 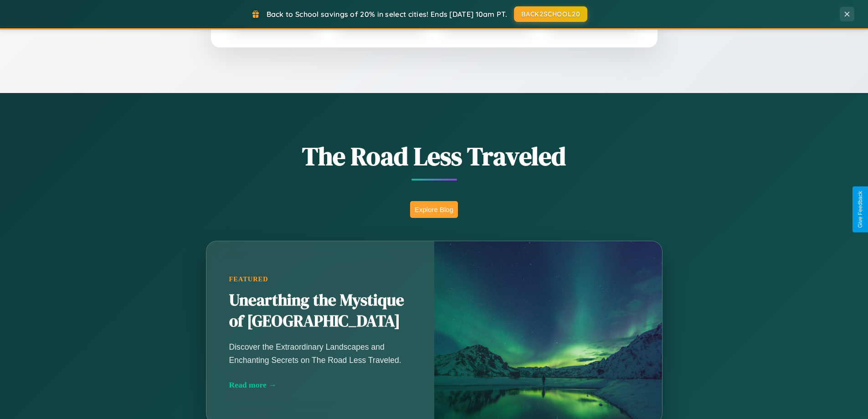 What do you see at coordinates (320, 279) in the screenshot?
I see `div: Featured` at bounding box center [320, 279].